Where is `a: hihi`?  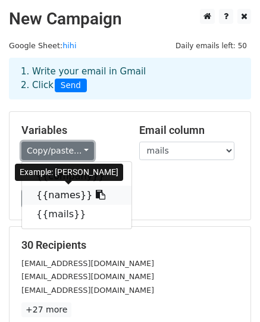
a: hihi is located at coordinates (69, 45).